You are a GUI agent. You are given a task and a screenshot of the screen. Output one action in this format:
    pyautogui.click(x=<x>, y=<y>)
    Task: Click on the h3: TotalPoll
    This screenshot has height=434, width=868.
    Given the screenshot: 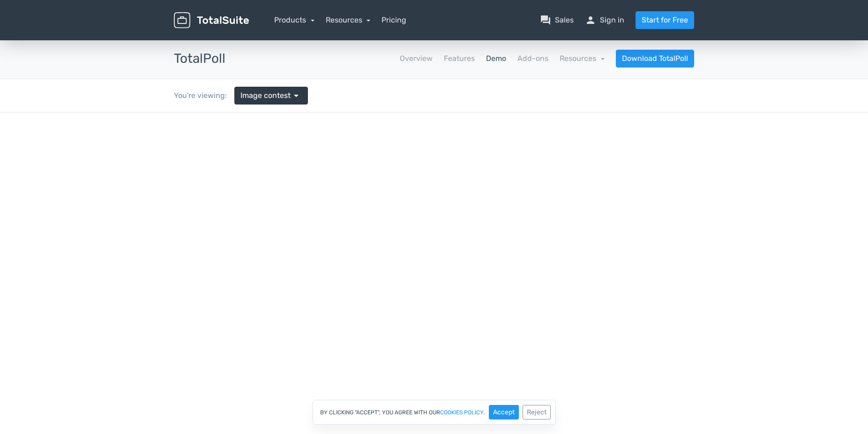 What is the action you would take?
    pyautogui.click(x=200, y=58)
    